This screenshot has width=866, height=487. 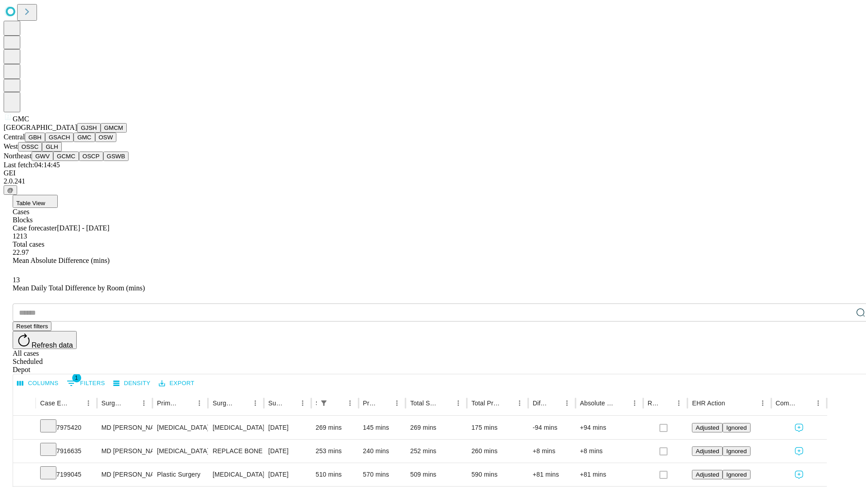 What do you see at coordinates (609, 427) in the screenshot?
I see `div: +94 mins` at bounding box center [609, 427].